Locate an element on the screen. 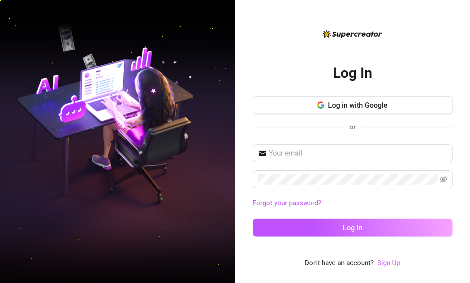 The width and height of the screenshot is (470, 283). span: Log in with Google is located at coordinates (357, 105).